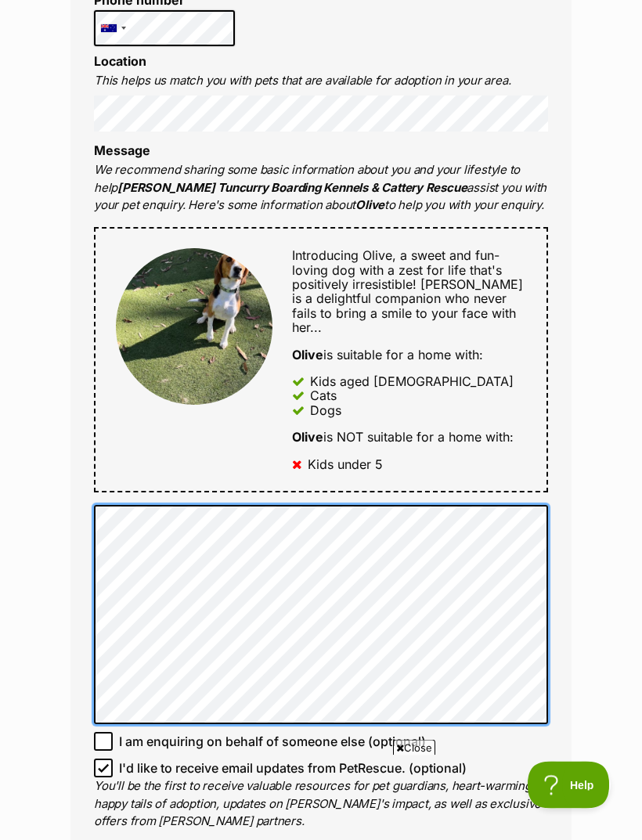  Describe the element at coordinates (345, 465) in the screenshot. I see `div: Kids under 5` at that location.